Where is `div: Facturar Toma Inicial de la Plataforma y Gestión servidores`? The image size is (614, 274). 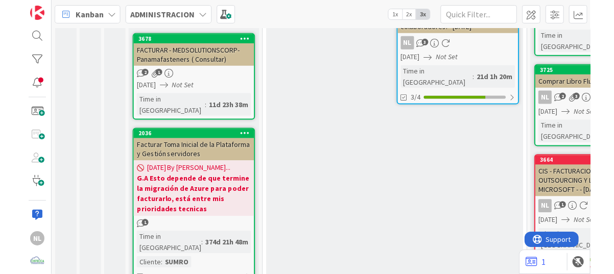
div: Facturar Toma Inicial de la Plataforma y Gestión servidores is located at coordinates (171, 150).